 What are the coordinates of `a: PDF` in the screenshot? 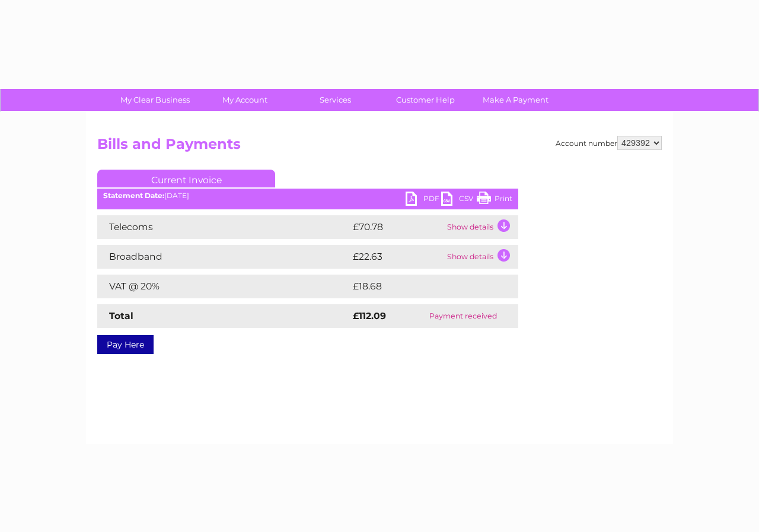 It's located at (424, 200).